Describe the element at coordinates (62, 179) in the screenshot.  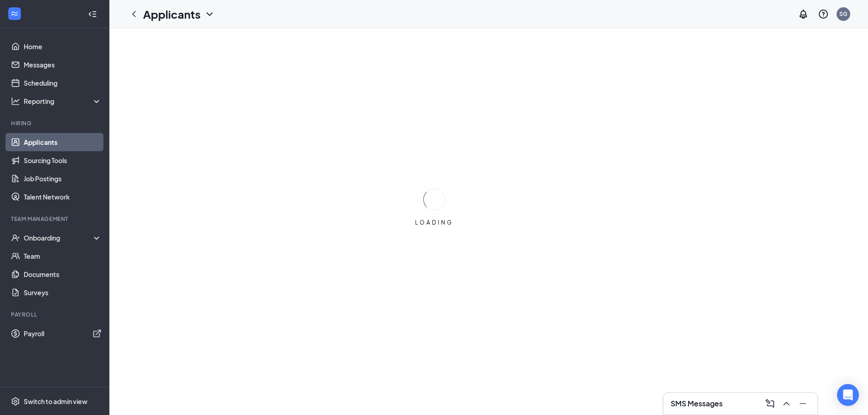
I see `a: Job Postings` at that location.